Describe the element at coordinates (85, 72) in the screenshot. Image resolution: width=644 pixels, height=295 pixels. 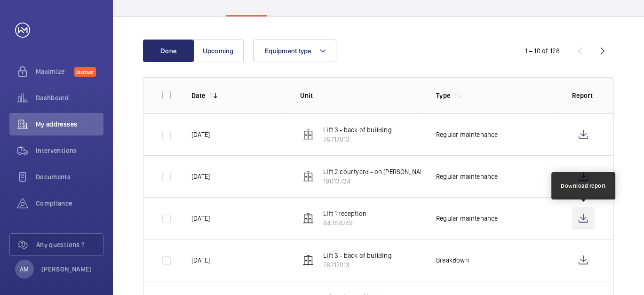
I see `span: Discover` at that location.